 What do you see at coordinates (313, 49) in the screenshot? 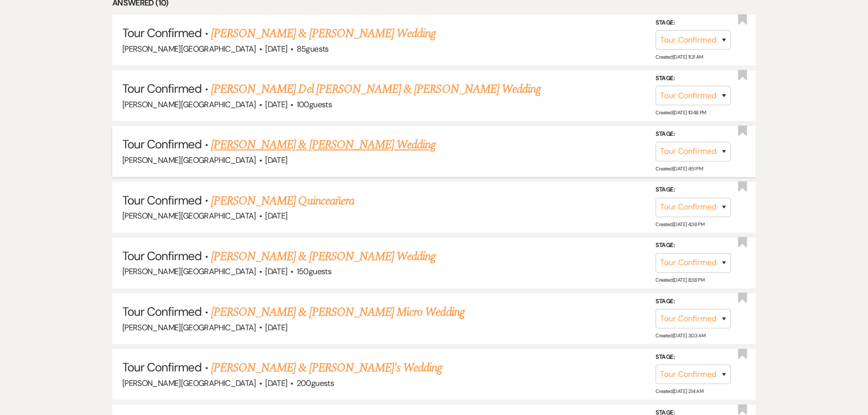
I see `span: 85 guests` at bounding box center [313, 49].